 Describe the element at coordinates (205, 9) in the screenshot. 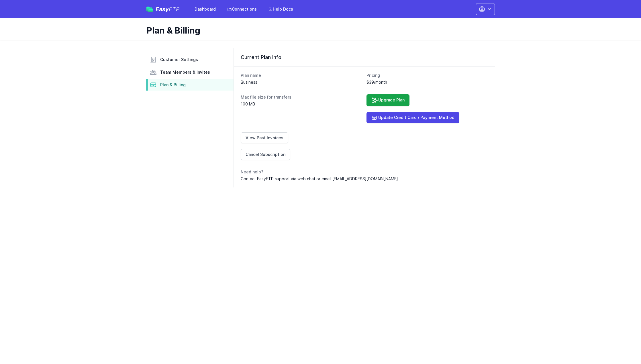

I see `a: Dashboard` at that location.